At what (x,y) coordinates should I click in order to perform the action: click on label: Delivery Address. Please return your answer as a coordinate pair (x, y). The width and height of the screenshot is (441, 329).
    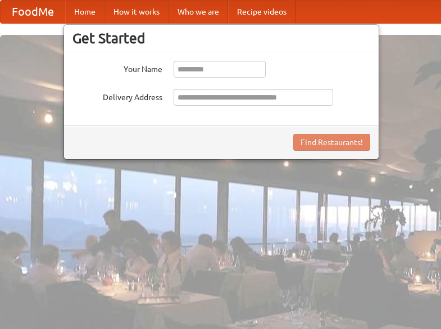
    Looking at the image, I should click on (117, 95).